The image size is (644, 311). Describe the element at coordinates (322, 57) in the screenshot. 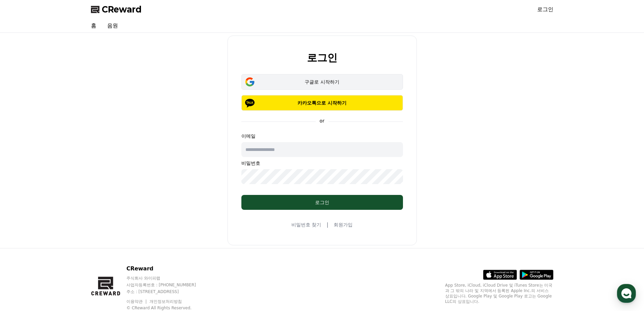

I see `h2: 로그인` at that location.